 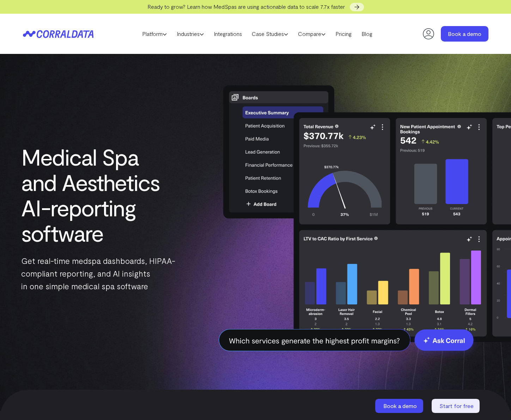 I want to click on p: Get real-time medspa dashboards, HIPAA-compliant reporting, and AI insights in one simple medical..., so click(x=98, y=273).